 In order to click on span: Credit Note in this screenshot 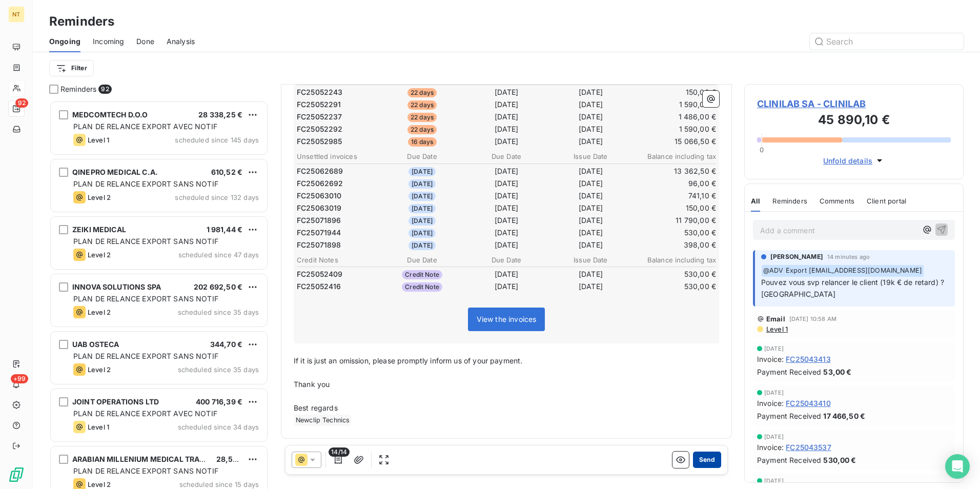, I will do `click(422, 274)`.